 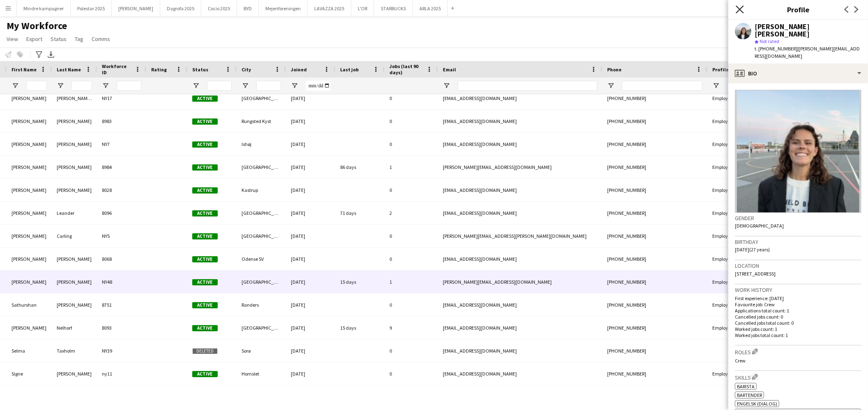 I want to click on input: Phone Filter Input, so click(x=662, y=86).